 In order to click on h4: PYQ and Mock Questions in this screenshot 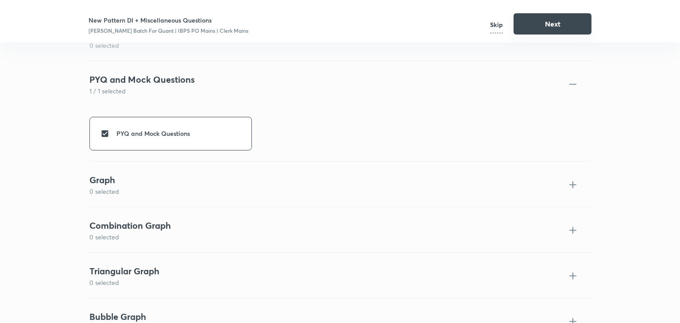, I will do `click(325, 80)`.